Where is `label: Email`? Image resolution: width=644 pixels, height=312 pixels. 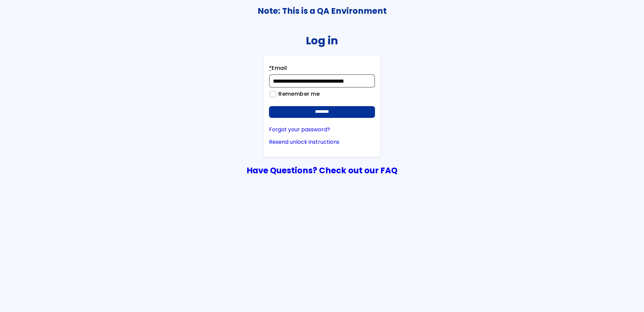
label: Email is located at coordinates (278, 69).